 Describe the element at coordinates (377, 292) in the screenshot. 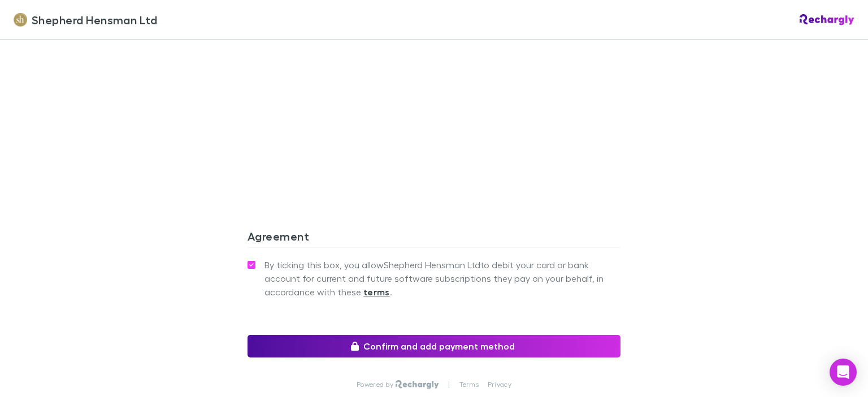

I see `strong: terms` at that location.